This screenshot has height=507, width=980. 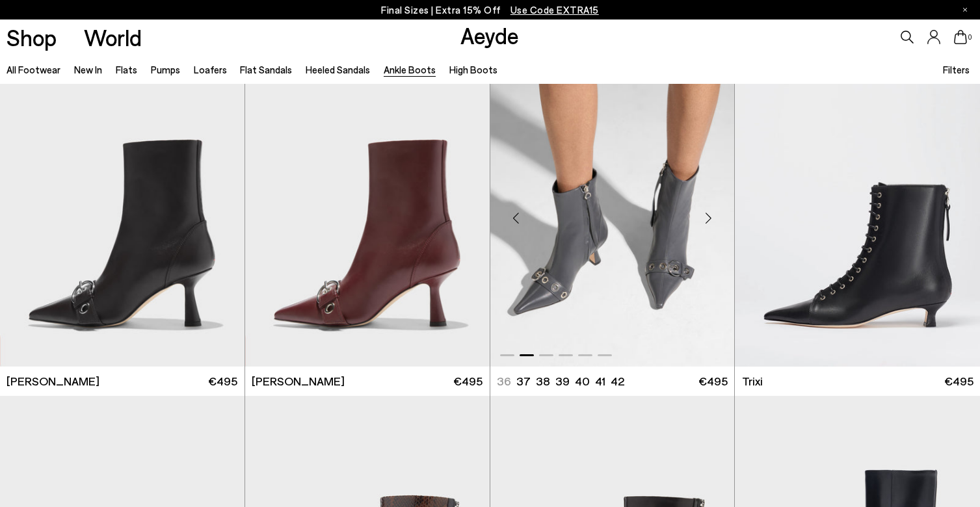 I want to click on div: Next slide, so click(x=708, y=218).